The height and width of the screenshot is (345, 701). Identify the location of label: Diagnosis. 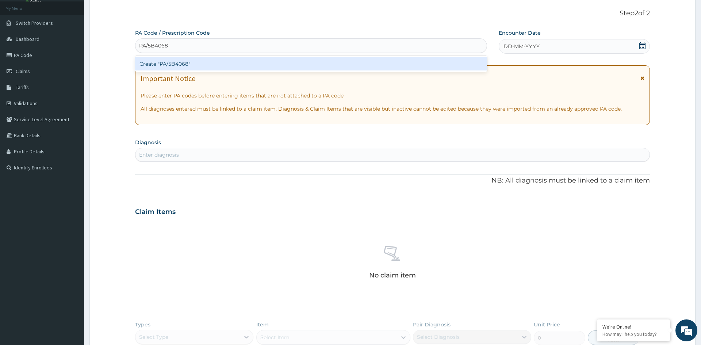
(148, 142).